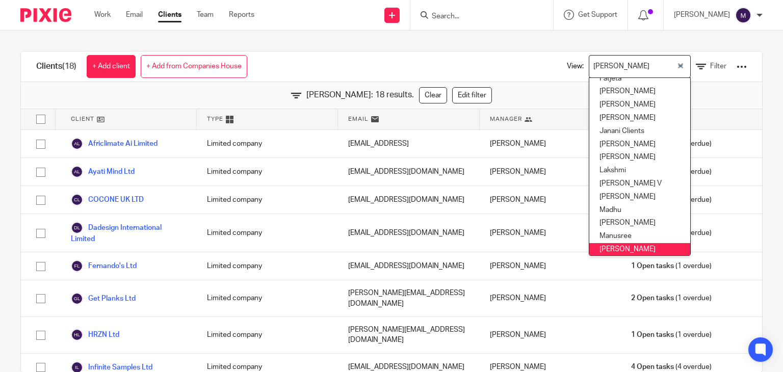 The width and height of the screenshot is (783, 372). Describe the element at coordinates (649, 66) in the screenshot. I see `div: View:` at that location.